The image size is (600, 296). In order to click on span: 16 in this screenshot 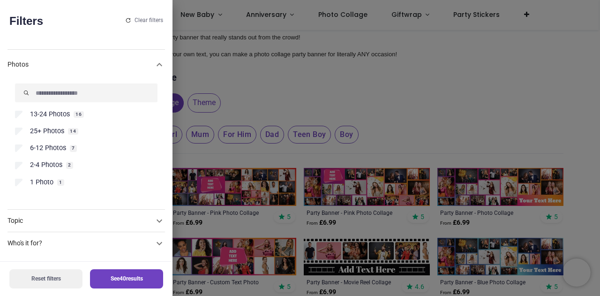, I will do `click(79, 114)`.